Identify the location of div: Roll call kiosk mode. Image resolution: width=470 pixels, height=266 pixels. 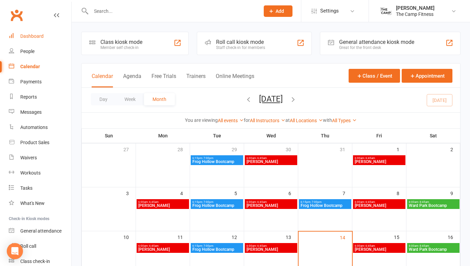
(240, 42).